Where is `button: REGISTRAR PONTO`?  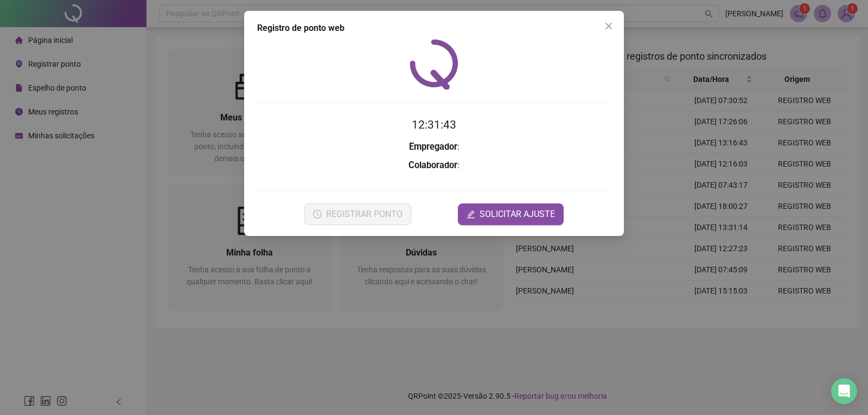 button: REGISTRAR PONTO is located at coordinates (357, 214).